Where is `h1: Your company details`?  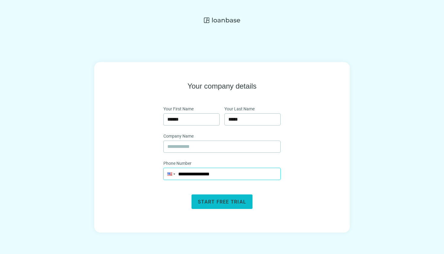
h1: Your company details is located at coordinates (222, 86).